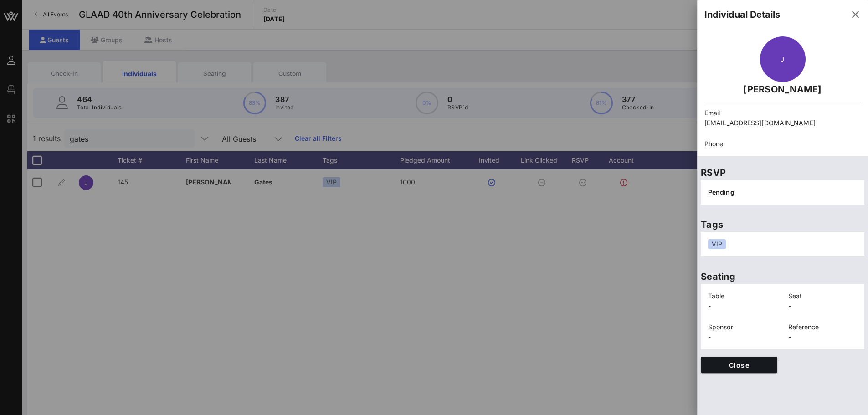 The width and height of the screenshot is (868, 415). Describe the element at coordinates (823, 296) in the screenshot. I see `p: Seat` at that location.